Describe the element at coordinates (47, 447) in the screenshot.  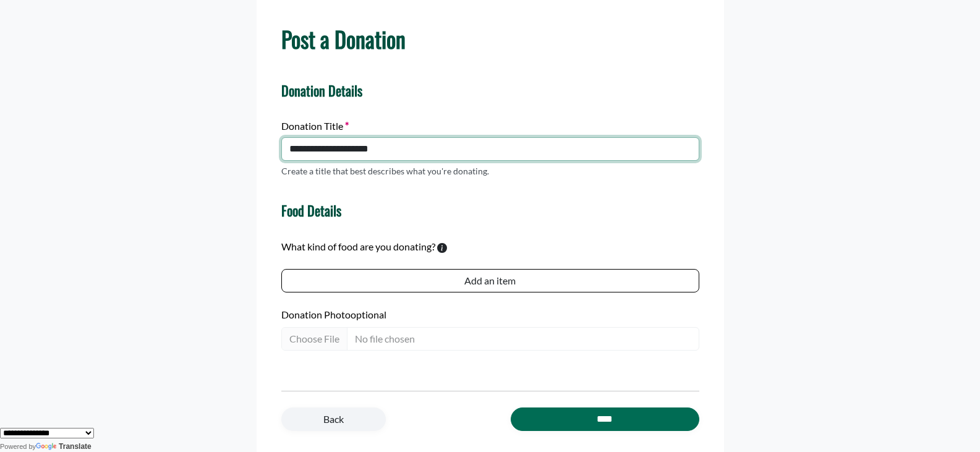
I see `img: Google Translate` at that location.